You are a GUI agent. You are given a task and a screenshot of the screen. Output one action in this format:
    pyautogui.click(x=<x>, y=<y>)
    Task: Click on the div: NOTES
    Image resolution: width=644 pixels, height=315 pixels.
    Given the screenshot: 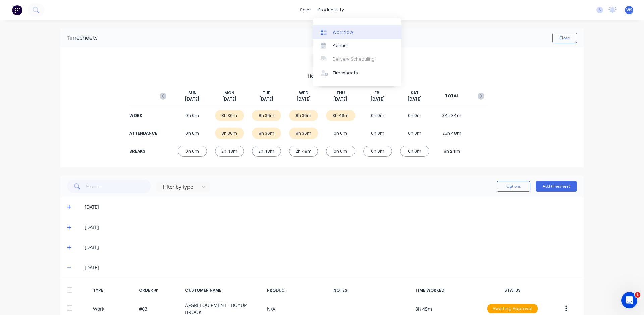 What is the action you would take?
    pyautogui.click(x=372, y=290)
    